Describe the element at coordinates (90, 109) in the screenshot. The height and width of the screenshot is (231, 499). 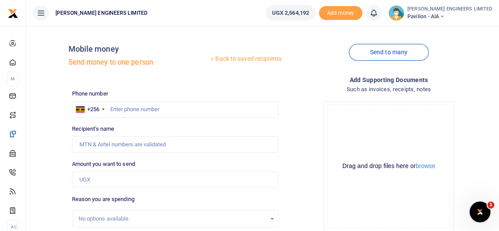
I see `div: Uganda: +256` at that location.